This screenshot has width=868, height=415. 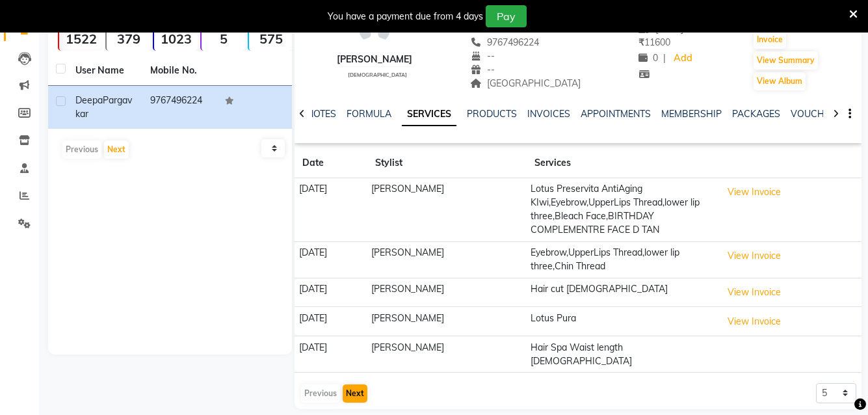 I want to click on a: MEMBERSHIP, so click(x=691, y=114).